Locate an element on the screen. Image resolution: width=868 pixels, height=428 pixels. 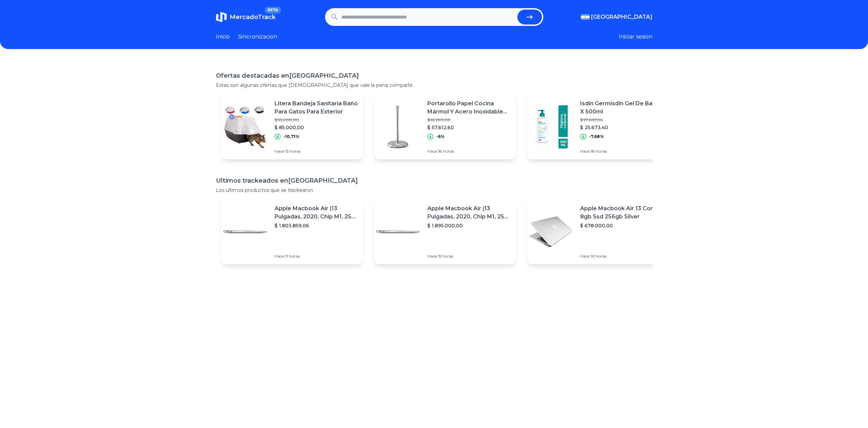
span: MercadoTrack is located at coordinates (252, 17).